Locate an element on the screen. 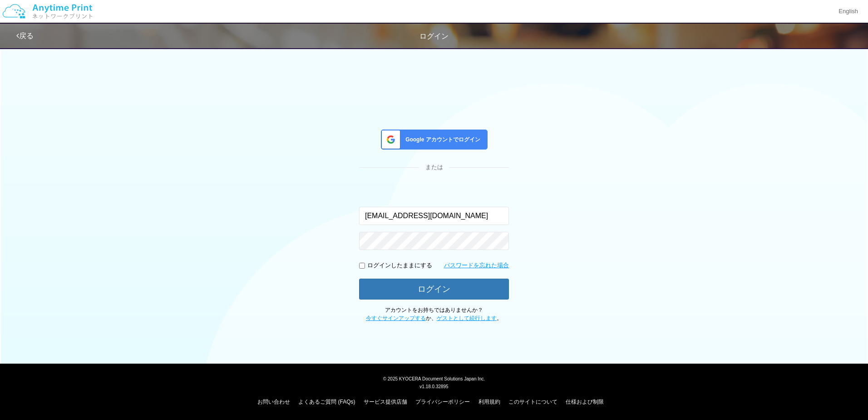  span: ログイン is located at coordinates (434, 36).